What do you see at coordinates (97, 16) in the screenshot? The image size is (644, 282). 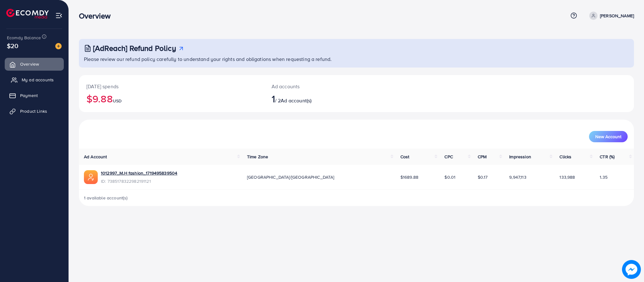 I see `h3: Overview` at bounding box center [97, 16].